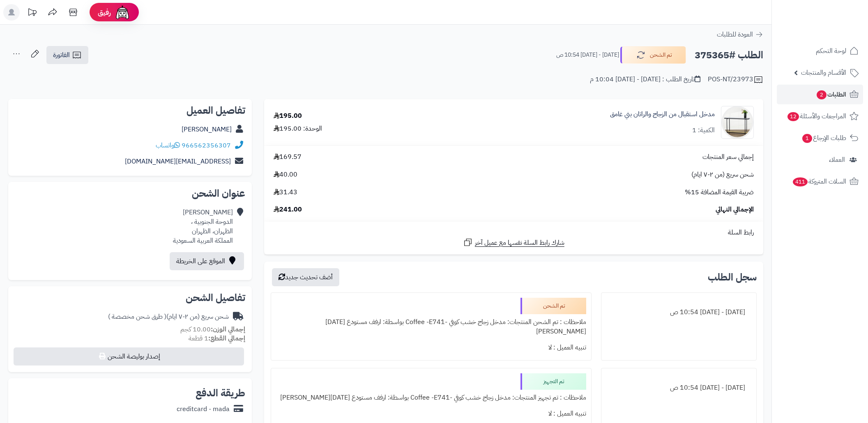 The image size is (868, 423). I want to click on span: ضريبة القيمة المضافة 15%, so click(719, 192).